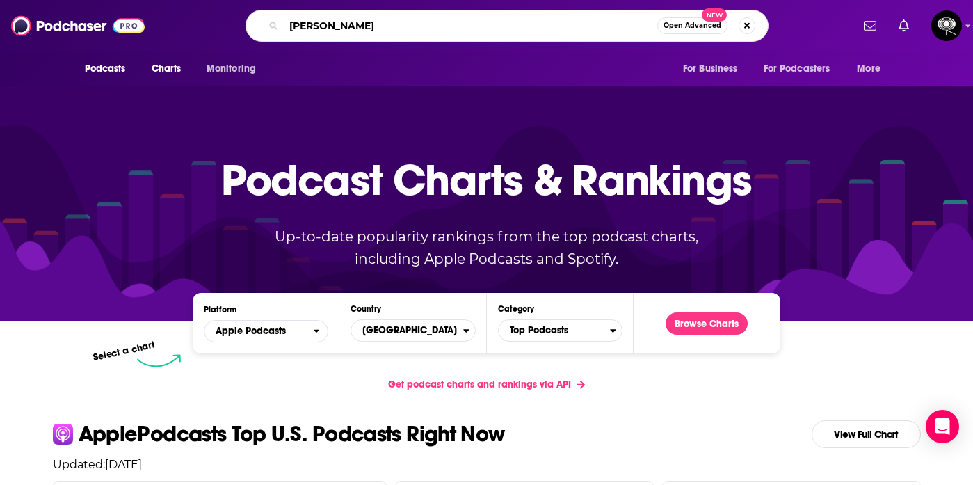 This screenshot has width=973, height=485. I want to click on p: Up-to-date popularity rankings from the top podcast charts, including Apple Podcasts and Spotify., so click(487, 248).